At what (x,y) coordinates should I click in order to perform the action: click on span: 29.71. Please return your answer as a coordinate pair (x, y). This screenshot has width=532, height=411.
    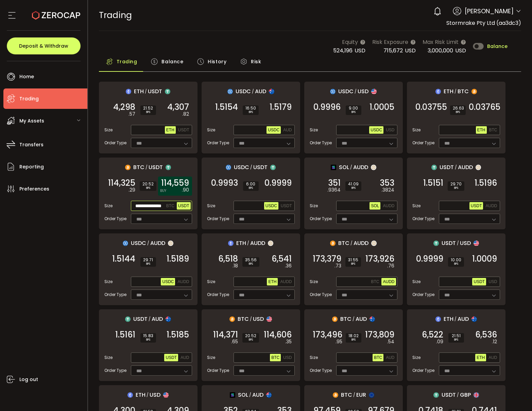
    Looking at the image, I should click on (148, 260).